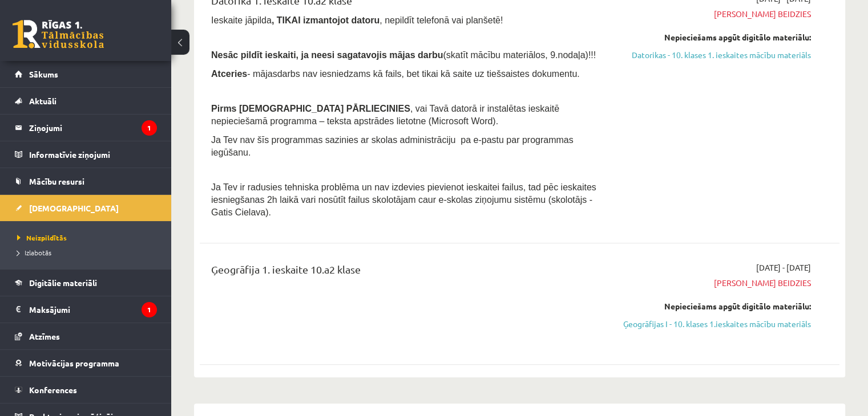 This screenshot has width=868, height=416. I want to click on a: Sākums, so click(86, 74).